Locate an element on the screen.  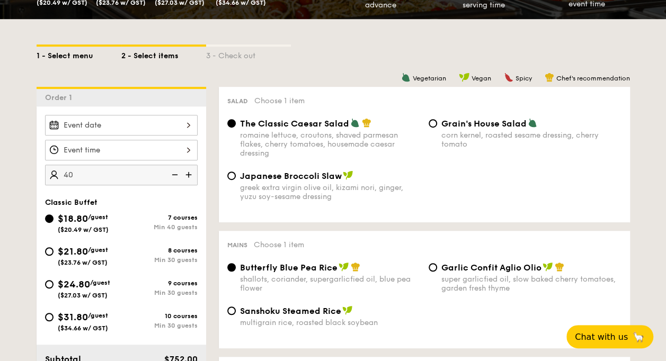
span: Sanshoku Steamed Rice is located at coordinates (290, 311).